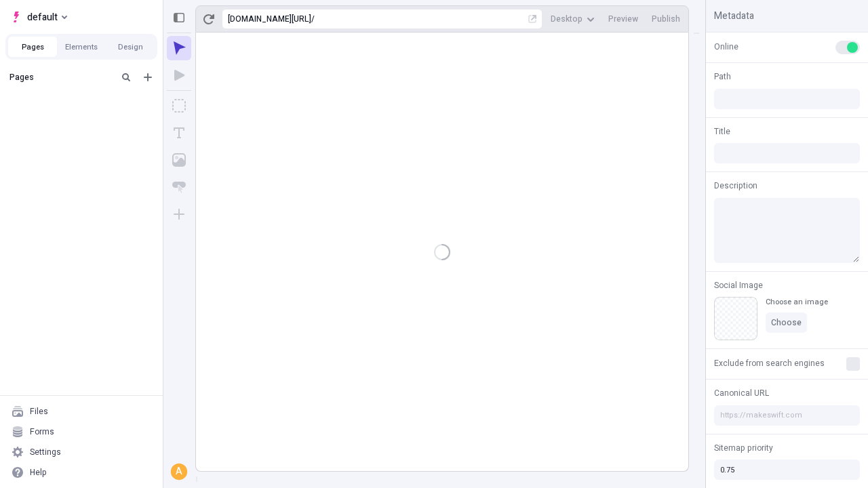 The width and height of the screenshot is (868, 488). What do you see at coordinates (61, 78) in the screenshot?
I see `div: Pages` at bounding box center [61, 78].